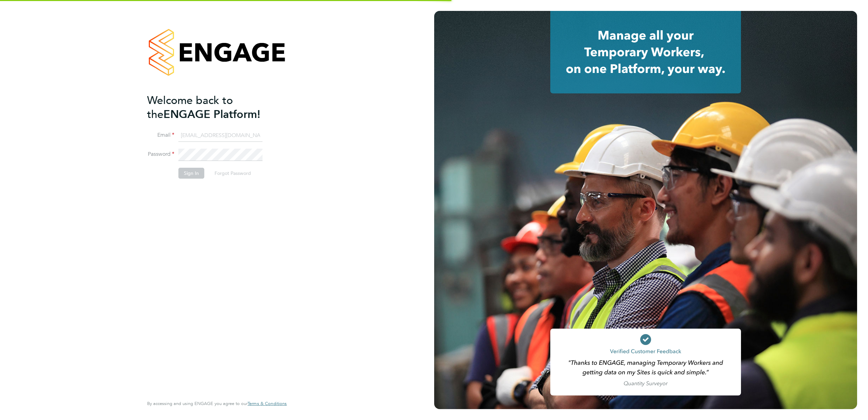 The image size is (868, 420). What do you see at coordinates (161, 154) in the screenshot?
I see `label: Password` at bounding box center [161, 154].